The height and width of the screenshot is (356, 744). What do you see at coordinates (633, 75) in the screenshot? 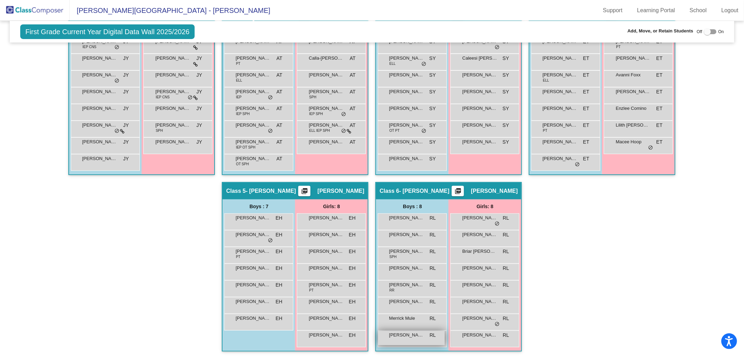
I see `span: Avanni Foxx` at bounding box center [633, 75].